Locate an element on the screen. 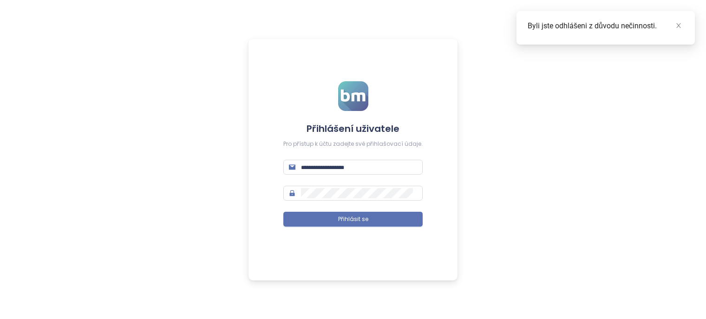  span: Přihlásit se is located at coordinates (353, 219).